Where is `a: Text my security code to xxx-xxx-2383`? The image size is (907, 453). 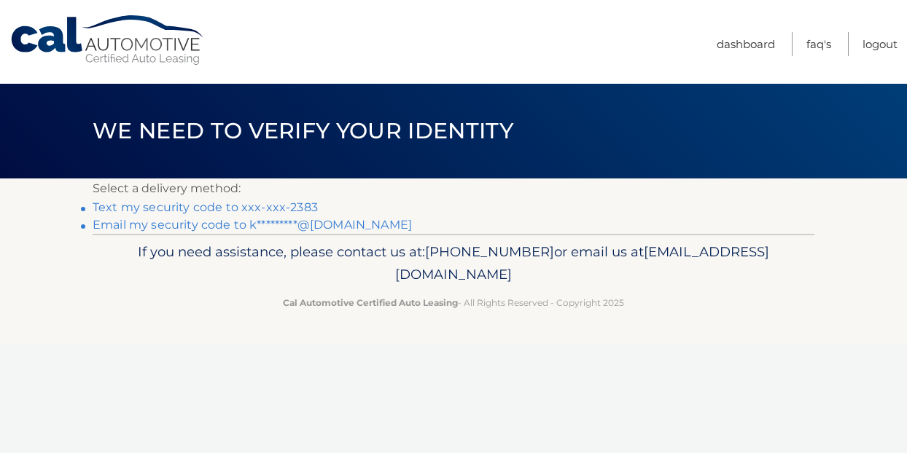 a: Text my security code to xxx-xxx-2383 is located at coordinates (205, 207).